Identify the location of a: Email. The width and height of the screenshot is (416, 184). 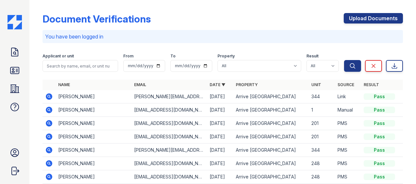
(140, 85).